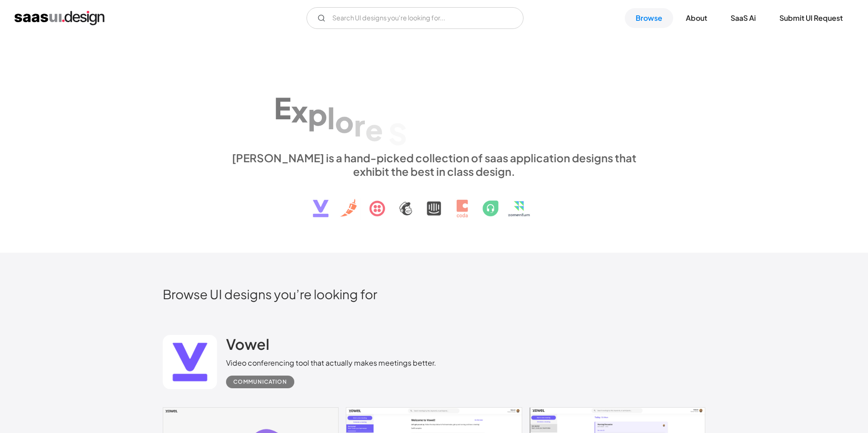 This screenshot has width=868, height=433. I want to click on a: SaaS Ai, so click(744, 18).